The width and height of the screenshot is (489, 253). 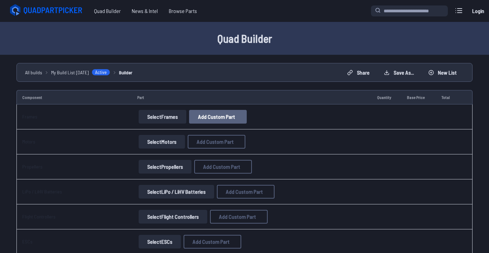 What do you see at coordinates (176, 192) in the screenshot?
I see `a: SelectLiPo / LiHV Batteries` at bounding box center [176, 192].